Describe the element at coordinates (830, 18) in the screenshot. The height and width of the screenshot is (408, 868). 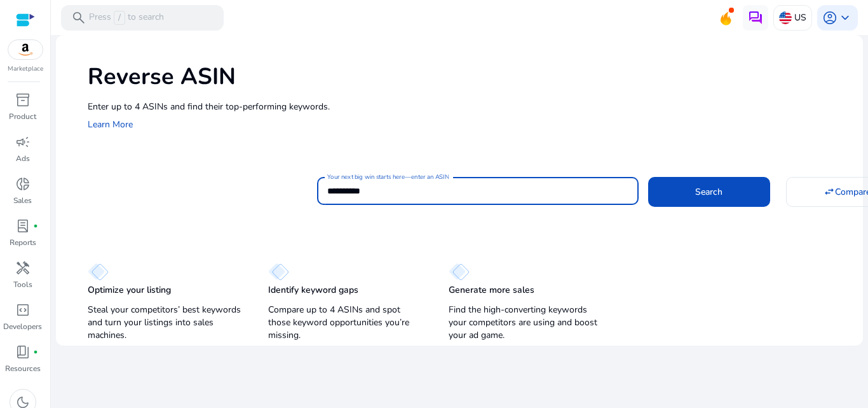
I see `span: account_circle` at that location.